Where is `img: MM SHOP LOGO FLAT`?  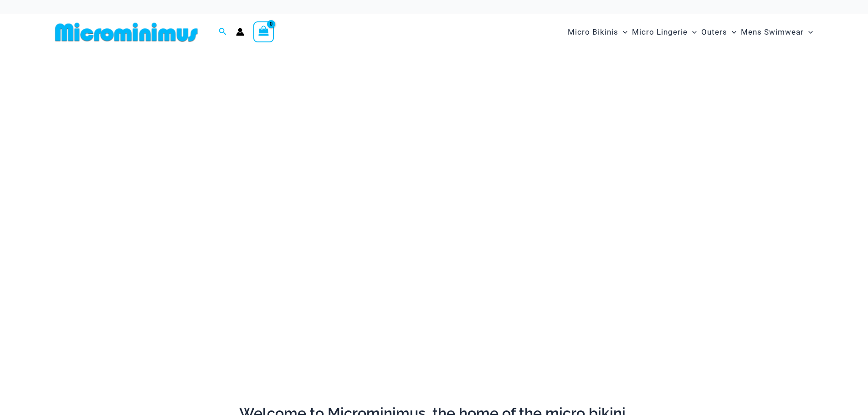
img: MM SHOP LOGO FLAT is located at coordinates (126, 32).